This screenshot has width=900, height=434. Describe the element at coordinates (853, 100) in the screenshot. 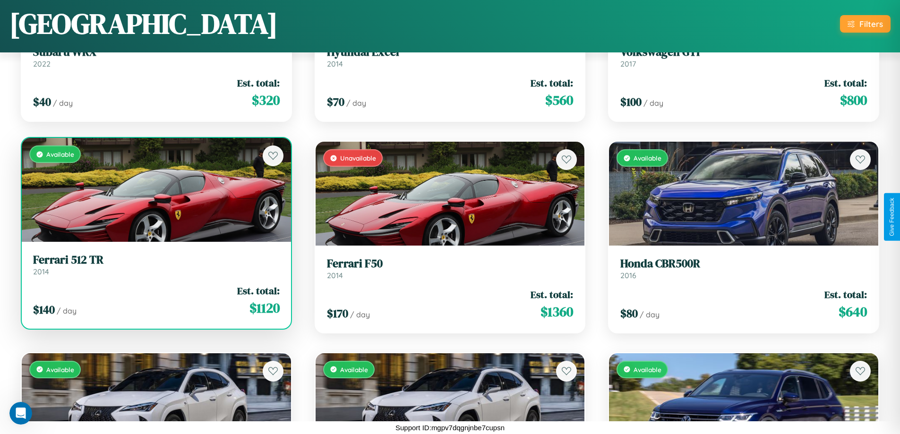

I see `span: $ 800` at that location.